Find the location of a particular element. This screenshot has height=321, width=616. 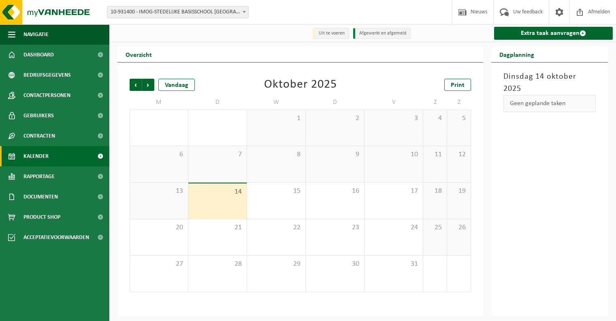

span: Volgende is located at coordinates (148, 85).